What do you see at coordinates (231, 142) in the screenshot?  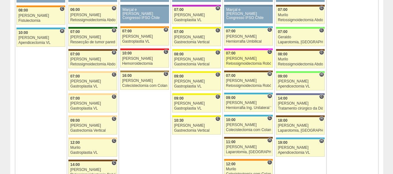 I see `span: 11:00` at bounding box center [231, 142].